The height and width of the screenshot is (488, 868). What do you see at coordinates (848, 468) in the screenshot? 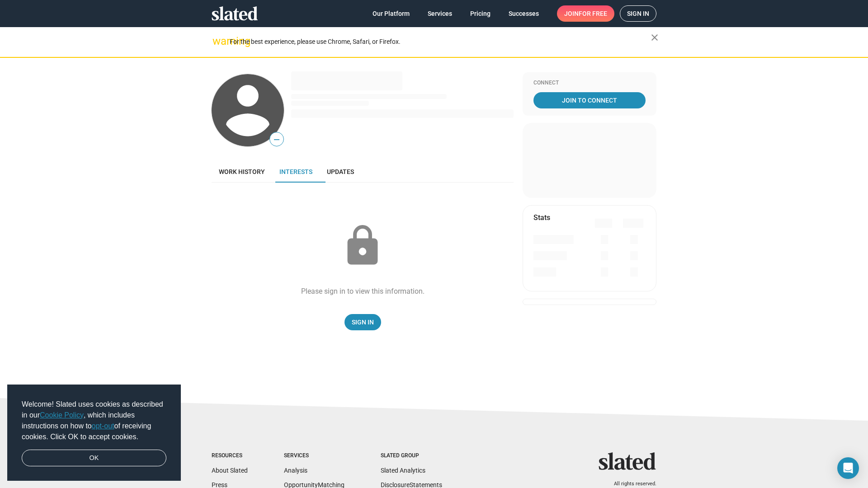
I see `div: Open Intercom Messenger` at bounding box center [848, 468].